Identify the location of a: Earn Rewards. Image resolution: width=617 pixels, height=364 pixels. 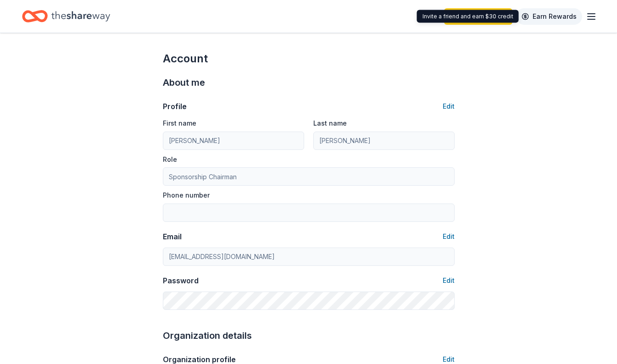
(549, 17).